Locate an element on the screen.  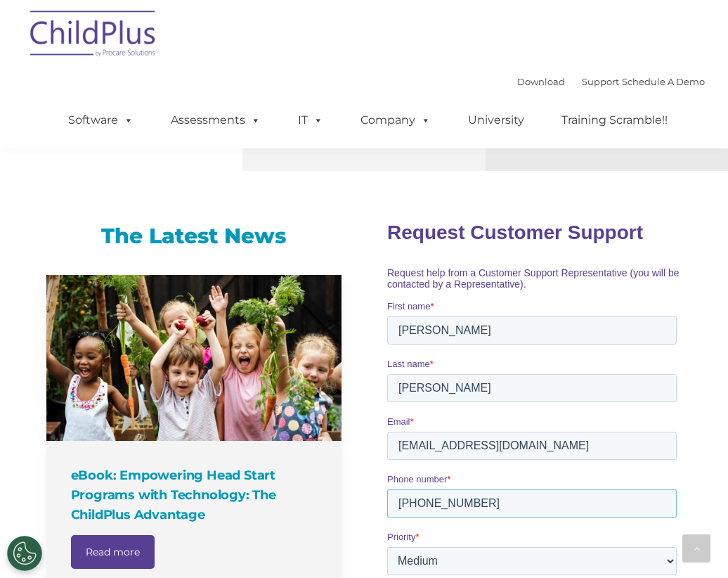
a: Assessments is located at coordinates (216, 120).